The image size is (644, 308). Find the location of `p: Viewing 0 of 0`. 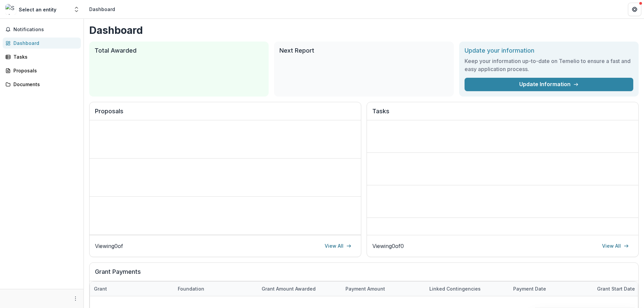

p: Viewing 0 of 0 is located at coordinates (388, 246).